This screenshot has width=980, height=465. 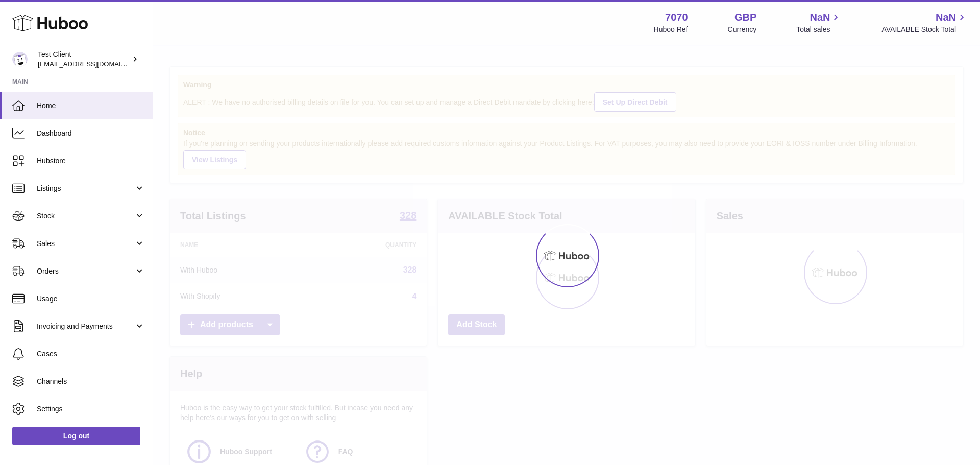 I want to click on div: Huboo Ref, so click(x=671, y=29).